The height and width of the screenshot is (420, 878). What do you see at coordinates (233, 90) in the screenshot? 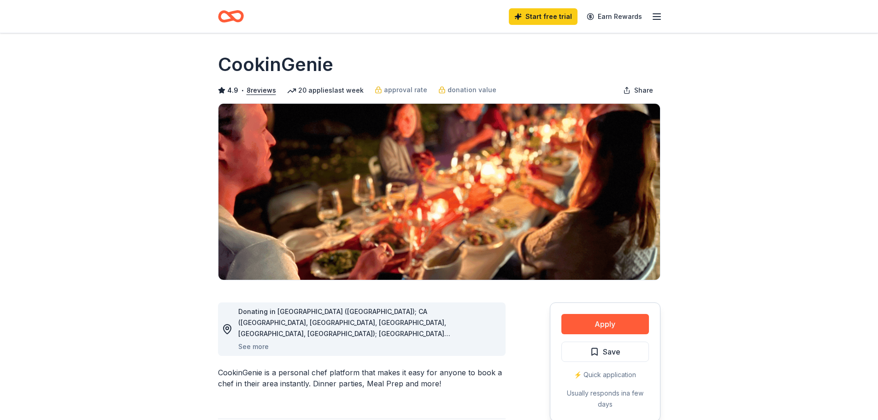
I see `span: 4.9` at bounding box center [233, 90].